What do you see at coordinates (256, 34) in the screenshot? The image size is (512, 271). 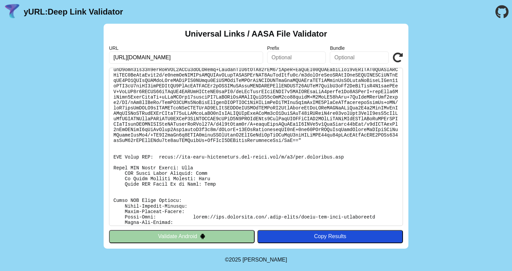 I see `h2: Universal Links / AASA File Validator` at bounding box center [256, 34].